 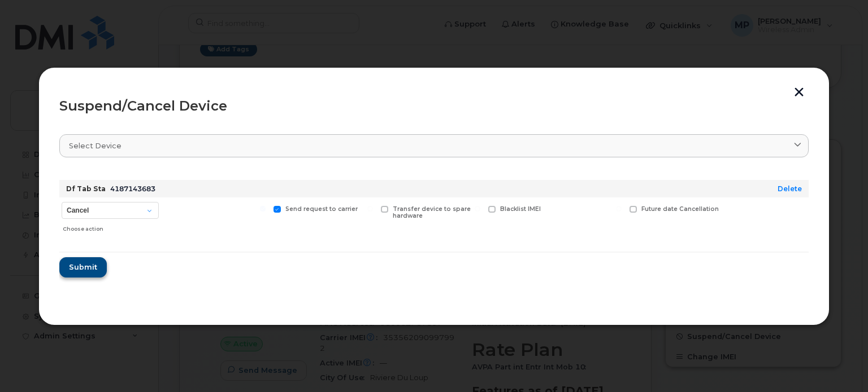 What do you see at coordinates (477, 209) in the screenshot?
I see `input: Blacklist IMEI` at bounding box center [477, 209].